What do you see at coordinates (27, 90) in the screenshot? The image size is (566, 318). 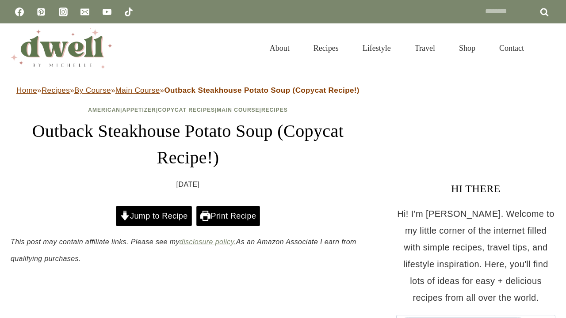 I see `a: Home` at bounding box center [27, 90].